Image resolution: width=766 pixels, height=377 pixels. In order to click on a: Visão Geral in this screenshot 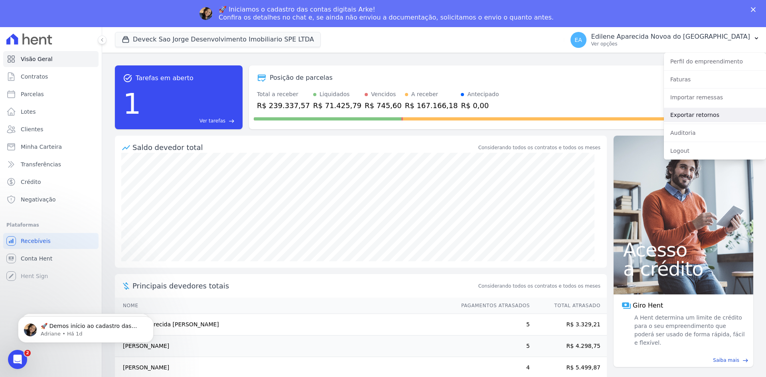, I will do `click(51, 59)`.